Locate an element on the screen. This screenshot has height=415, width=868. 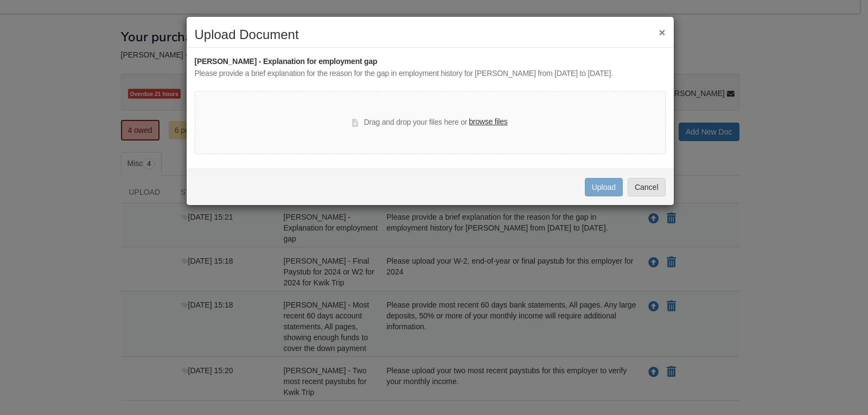
h2: Upload Document is located at coordinates (430, 35).